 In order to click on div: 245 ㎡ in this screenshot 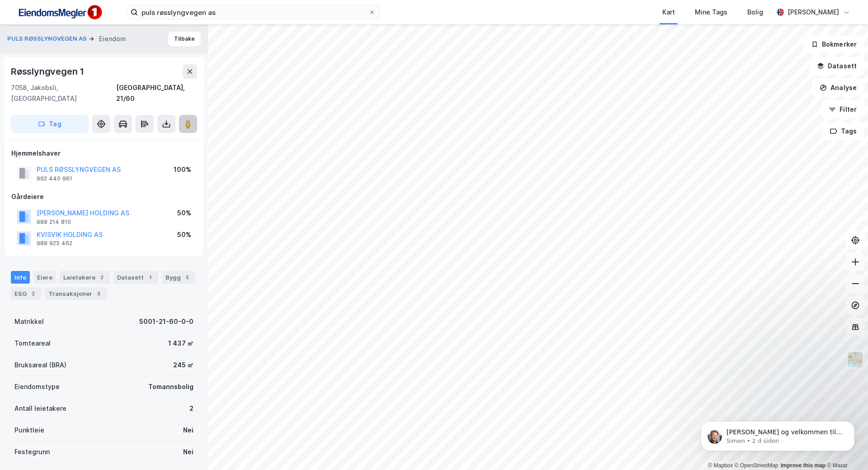, I will do `click(183, 365)`.